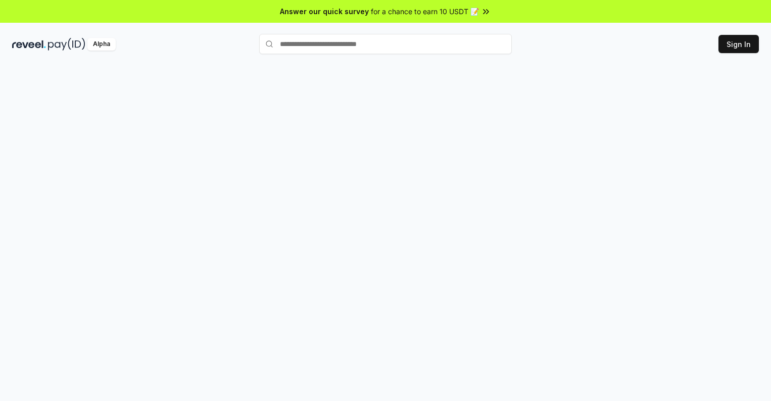 This screenshot has width=771, height=401. I want to click on img: pay_id, so click(67, 44).